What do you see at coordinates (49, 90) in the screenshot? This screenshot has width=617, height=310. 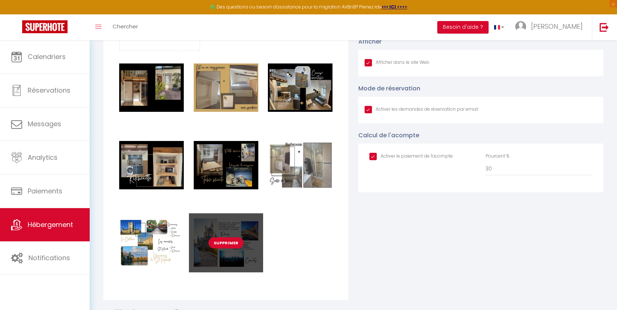 I see `span: Réservations` at bounding box center [49, 90].